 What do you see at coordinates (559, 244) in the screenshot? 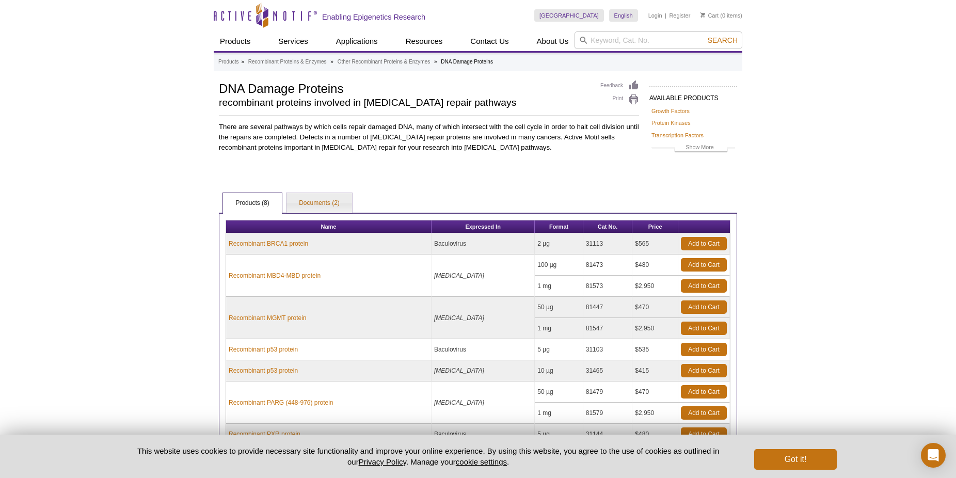
I see `td: 2 µg` at bounding box center [559, 244].